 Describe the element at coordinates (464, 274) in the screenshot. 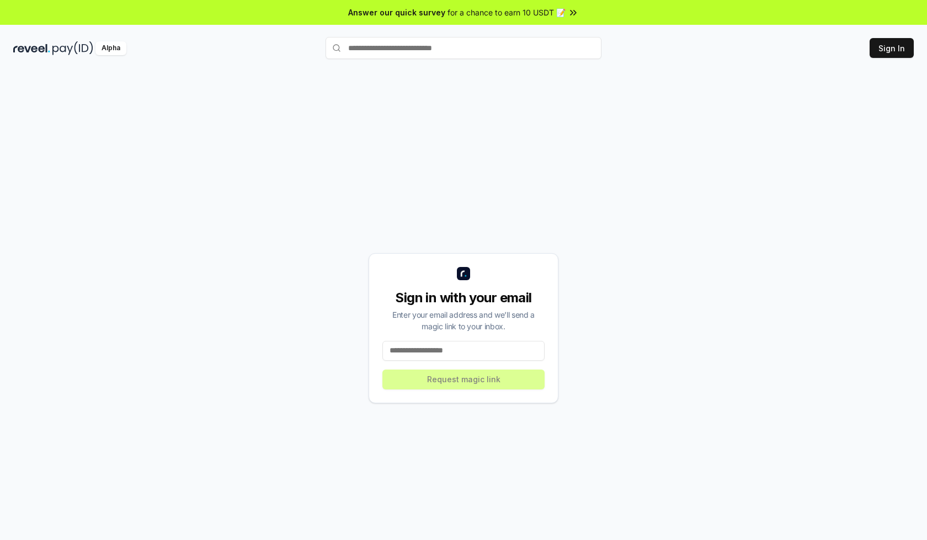

I see `img: logo_small` at that location.